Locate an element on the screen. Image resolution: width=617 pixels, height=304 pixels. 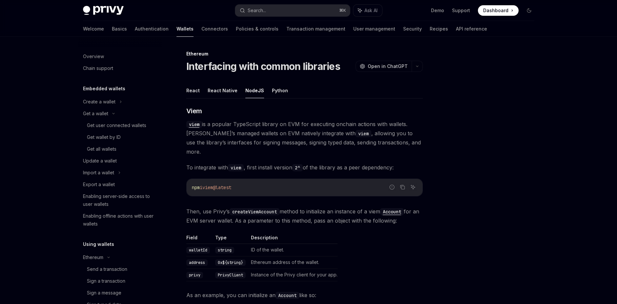
div: Search... is located at coordinates (257, 10).